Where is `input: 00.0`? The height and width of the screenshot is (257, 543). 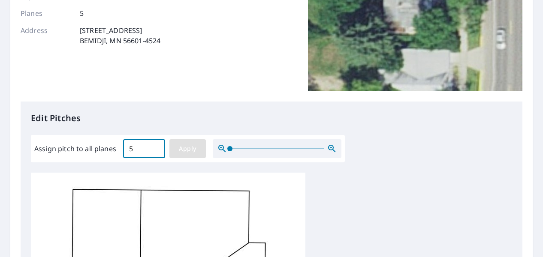
input: 00.0 is located at coordinates (144, 149).